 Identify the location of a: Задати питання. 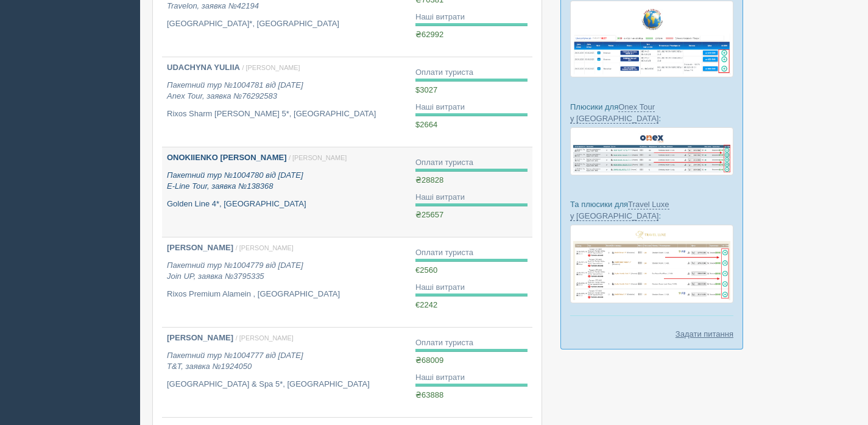
(705, 333).